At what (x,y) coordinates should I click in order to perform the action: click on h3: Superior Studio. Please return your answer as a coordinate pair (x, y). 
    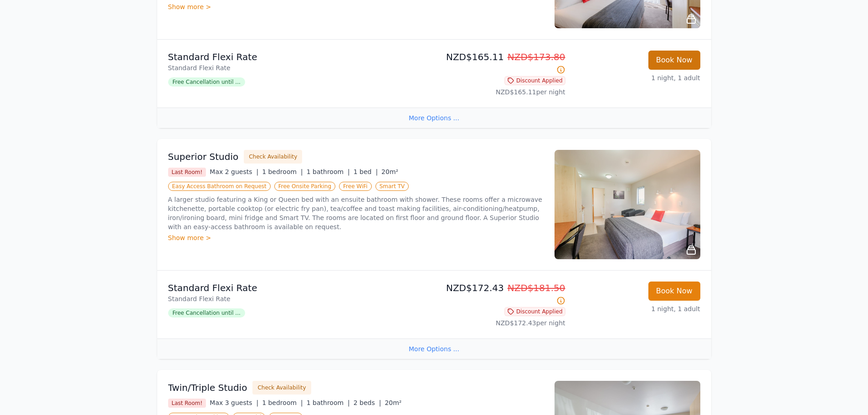
    Looking at the image, I should click on (203, 157).